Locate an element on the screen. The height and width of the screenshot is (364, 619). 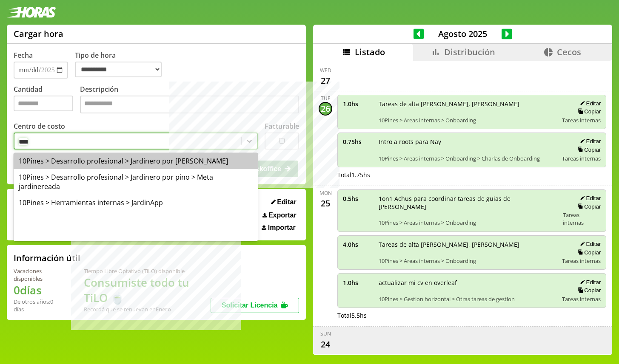
div: Recordá que se renuevan en is located at coordinates (147, 309).